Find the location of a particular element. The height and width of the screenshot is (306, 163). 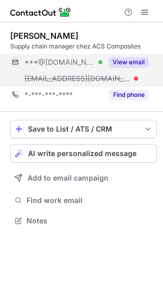

button: Add to email campaign is located at coordinates (84, 178).